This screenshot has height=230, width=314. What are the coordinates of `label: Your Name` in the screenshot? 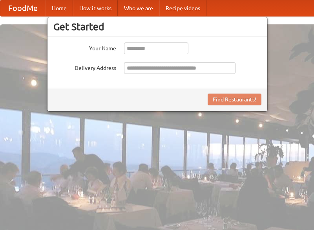 It's located at (85, 47).